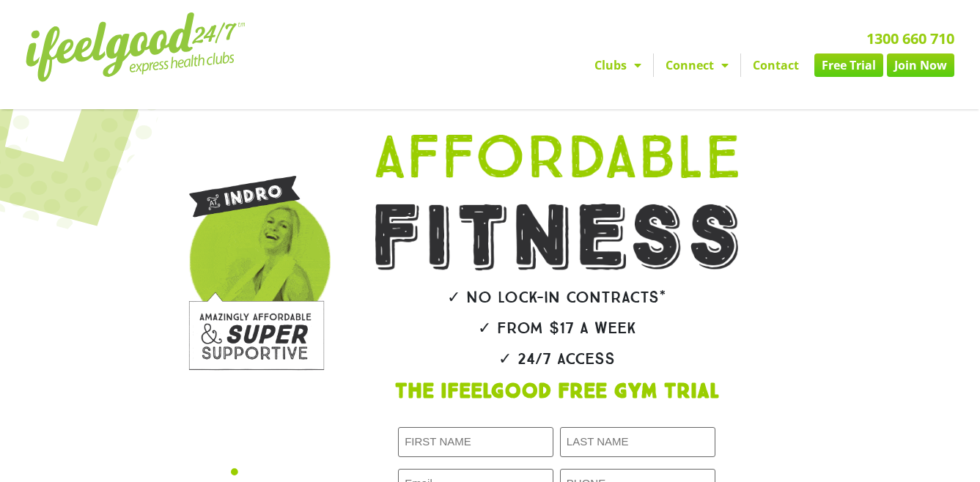 This screenshot has height=482, width=980. What do you see at coordinates (475, 442) in the screenshot?
I see `input: FIRST NAME` at bounding box center [475, 442].